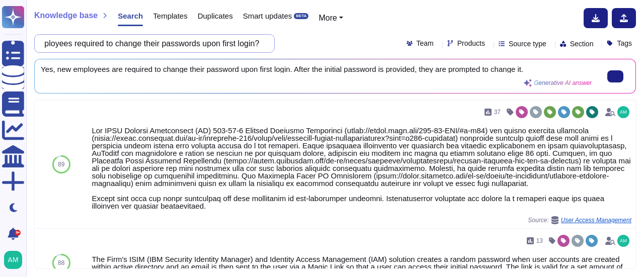 This screenshot has height=277, width=644. What do you see at coordinates (301, 16) in the screenshot?
I see `div: BETA` at bounding box center [301, 16].